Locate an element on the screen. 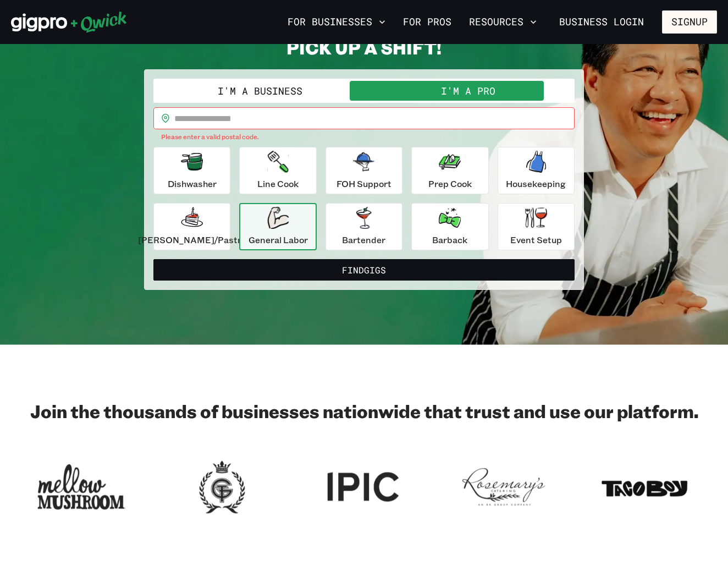 This screenshot has width=728, height=565. p: Housekeeping is located at coordinates (536, 184).